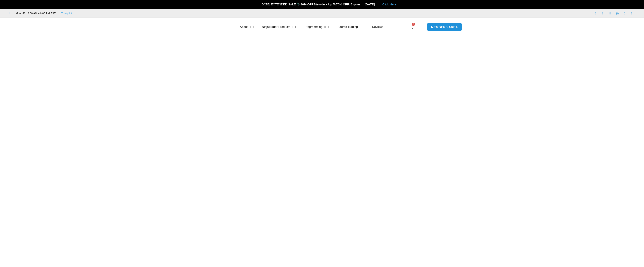 This screenshot has width=644, height=267. What do you see at coordinates (35, 13) in the screenshot?
I see `span: Mon - Fri: 8:00 AM – 6:00 PM EST` at bounding box center [35, 13].